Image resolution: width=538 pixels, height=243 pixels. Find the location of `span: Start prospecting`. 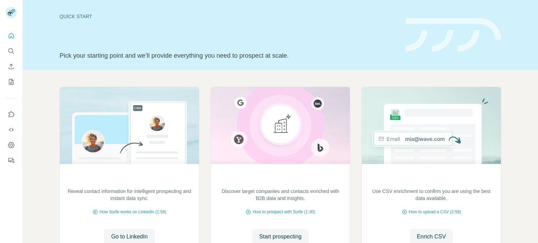

span: Start prospecting is located at coordinates (280, 237).